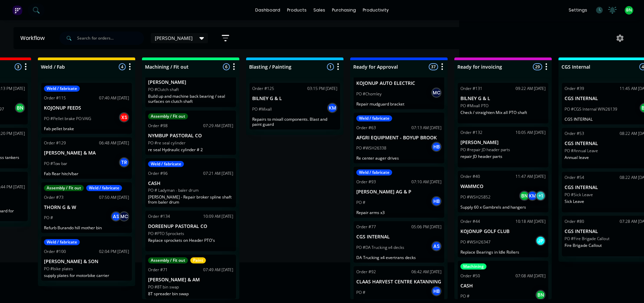 Image resolution: width=644 pixels, height=303 pixels. I want to click on p: NYMBUP PASTORAL CO, so click(191, 136).